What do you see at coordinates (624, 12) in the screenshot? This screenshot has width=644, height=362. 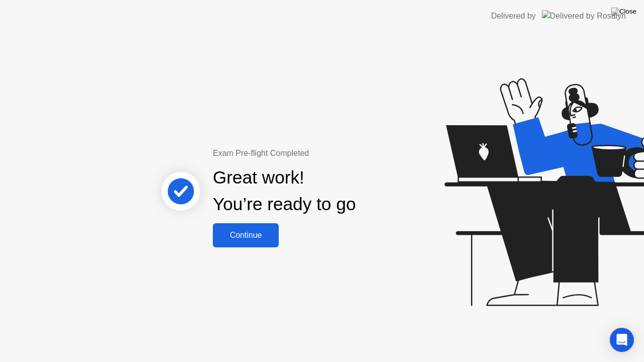 I see `img: Close` at bounding box center [624, 12].